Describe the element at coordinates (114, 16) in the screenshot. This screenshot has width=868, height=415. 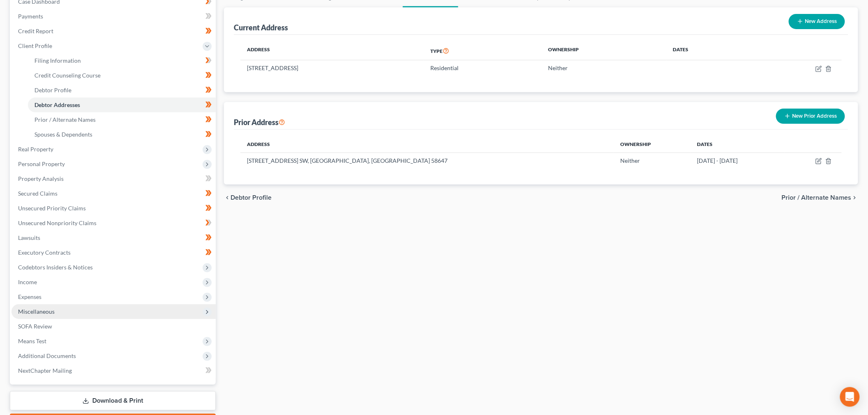
I see `a: Payments` at that location.